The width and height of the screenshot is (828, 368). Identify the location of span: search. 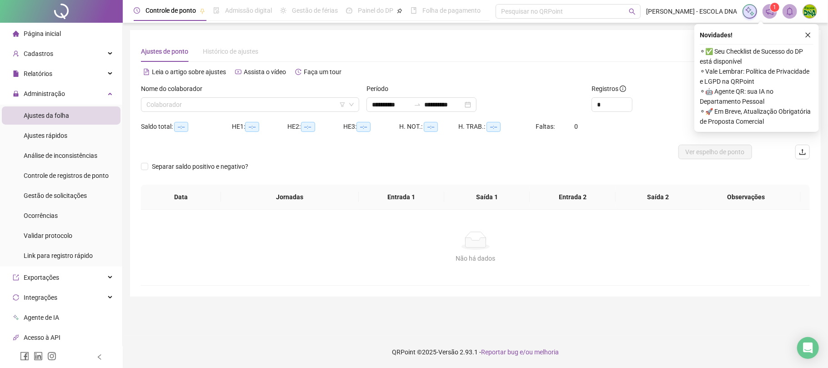
(632, 11).